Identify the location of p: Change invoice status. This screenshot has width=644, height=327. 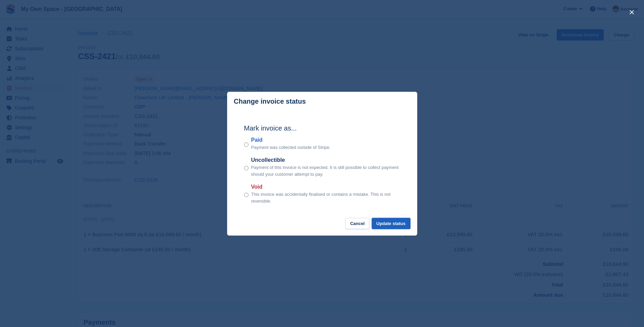
(270, 101).